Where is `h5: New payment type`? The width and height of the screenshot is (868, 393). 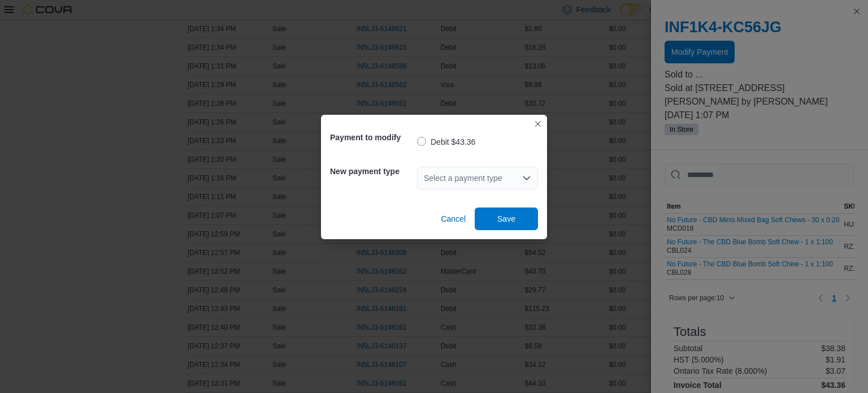 h5: New payment type is located at coordinates (373, 171).